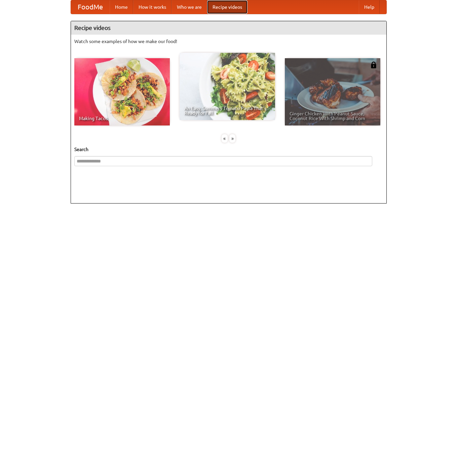  What do you see at coordinates (122, 118) in the screenshot?
I see `span: Making Tacos` at bounding box center [122, 118].